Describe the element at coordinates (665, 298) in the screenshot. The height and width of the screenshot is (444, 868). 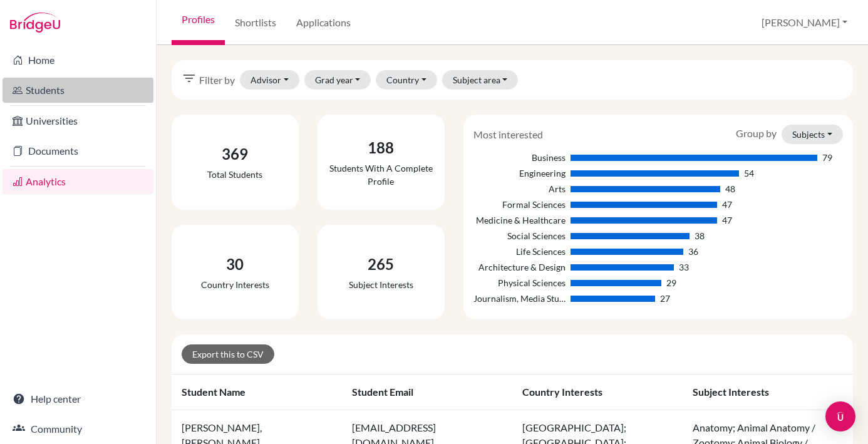
I see `div: 27` at that location.